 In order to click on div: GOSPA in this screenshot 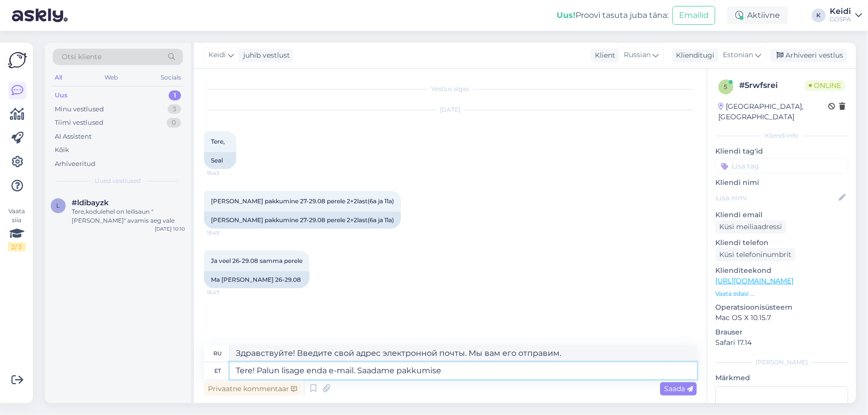, I will do `click(839, 20)`.